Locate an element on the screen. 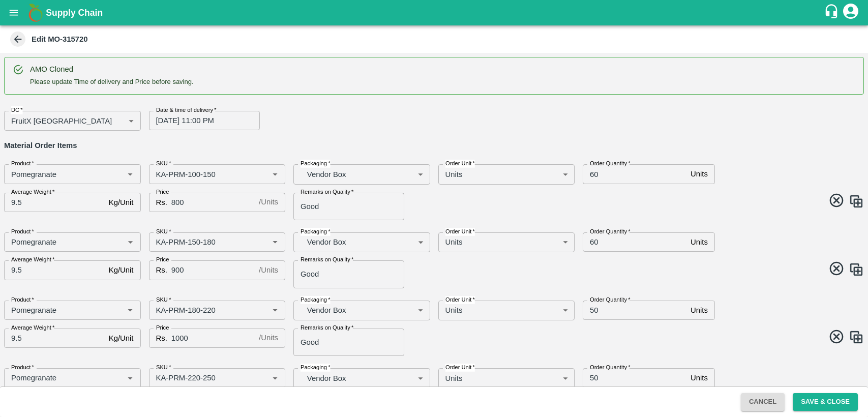  strong: Material Order Items is located at coordinates (41, 145).